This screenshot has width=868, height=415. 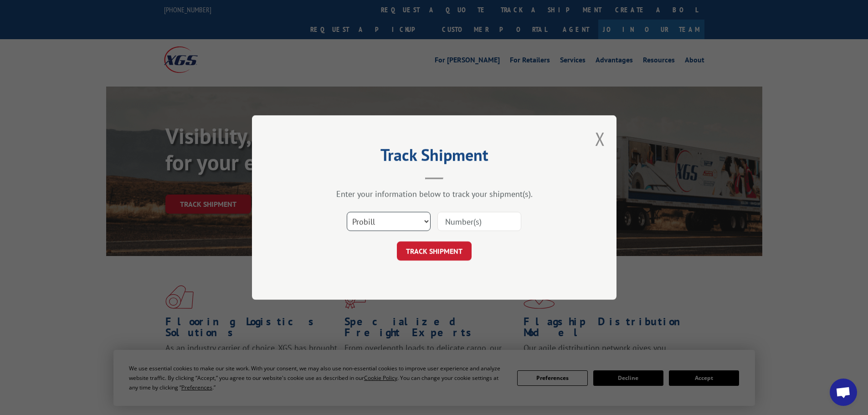 I want to click on div: Open chat, so click(x=843, y=393).